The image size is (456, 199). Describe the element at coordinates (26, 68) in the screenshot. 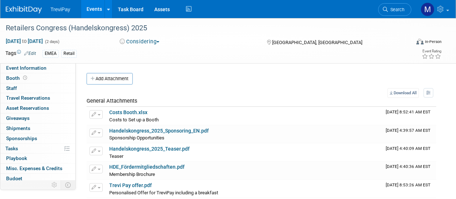

I see `span: Event Information` at that location.